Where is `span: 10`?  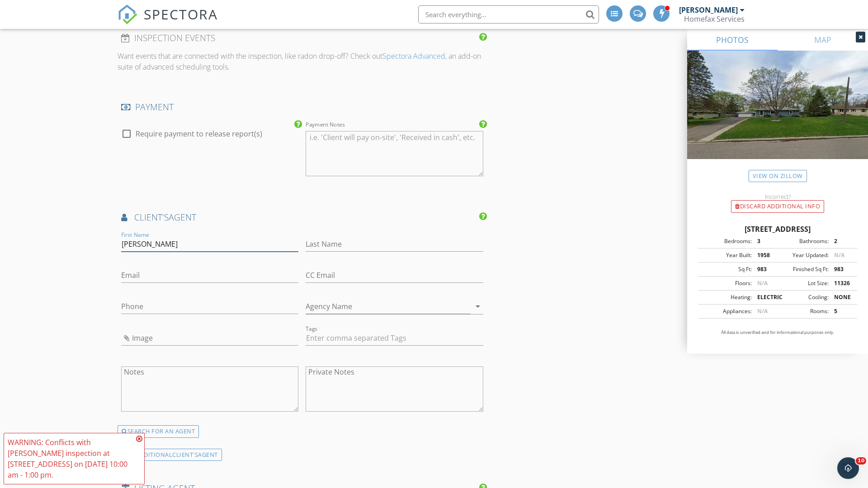 span: 10 is located at coordinates (860, 461).